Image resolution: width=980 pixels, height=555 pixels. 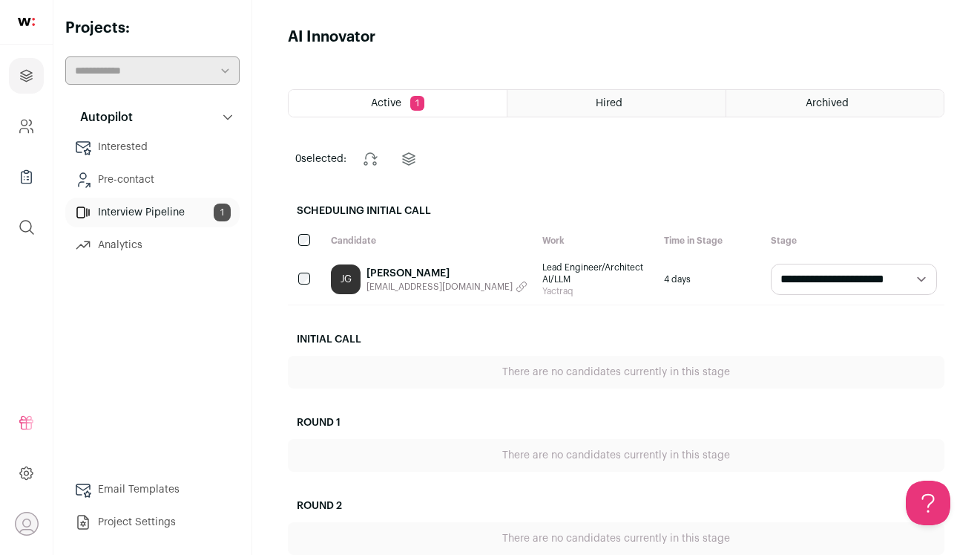 What do you see at coordinates (27, 523) in the screenshot?
I see `button: Open dropdown` at bounding box center [27, 523].